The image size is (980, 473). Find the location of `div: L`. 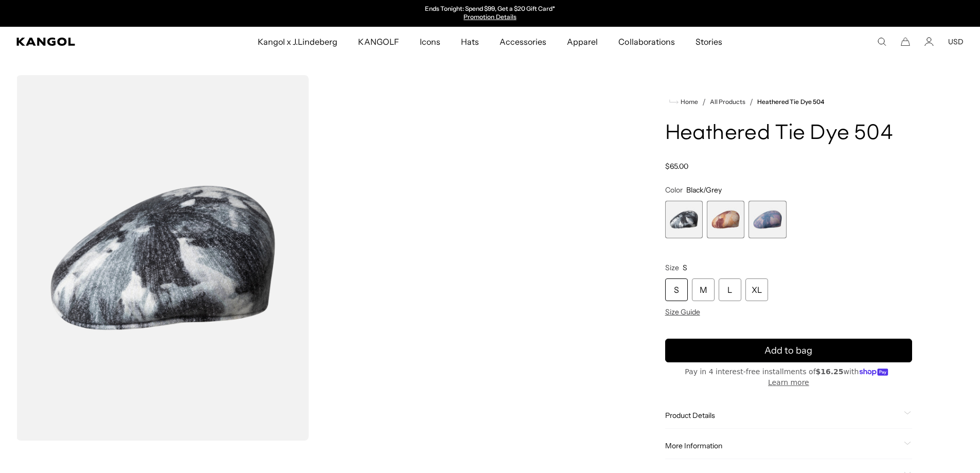

div: L is located at coordinates (731, 290).